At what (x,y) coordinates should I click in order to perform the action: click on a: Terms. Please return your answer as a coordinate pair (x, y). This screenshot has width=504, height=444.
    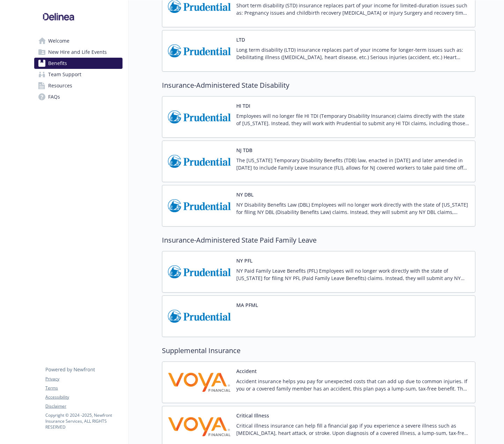
    Looking at the image, I should click on (84, 388).